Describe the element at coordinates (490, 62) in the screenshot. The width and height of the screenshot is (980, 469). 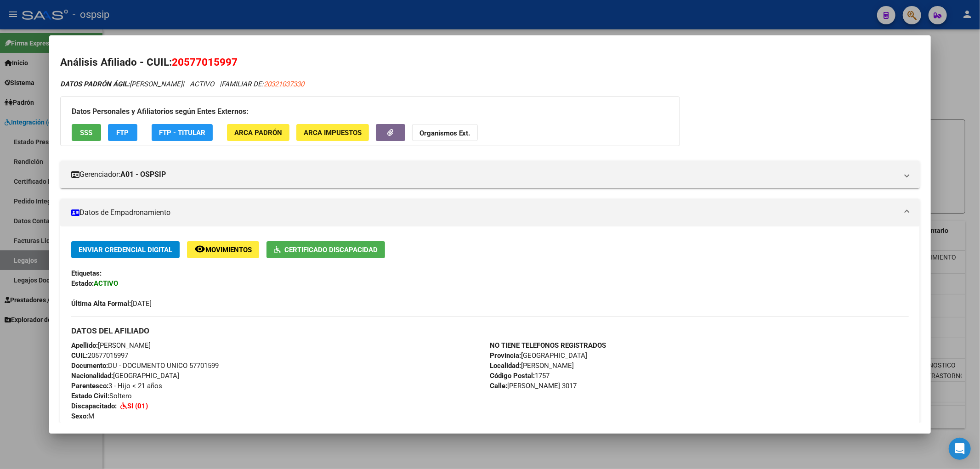
I see `h2: Análisis Afiliado - CUIL:` at that location.